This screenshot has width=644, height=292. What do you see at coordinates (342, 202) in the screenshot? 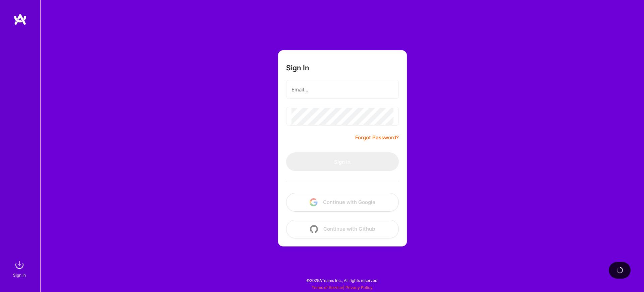
I see `button: Continue with Google` at bounding box center [342, 202].